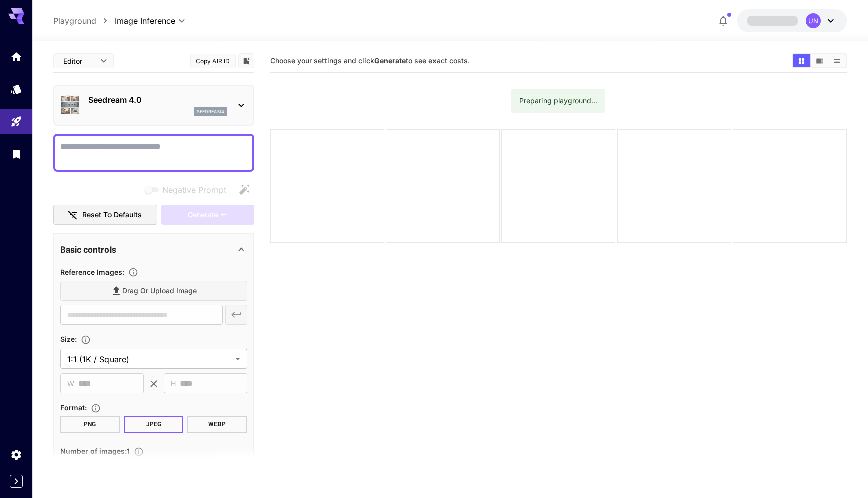 Image resolution: width=868 pixels, height=498 pixels. I want to click on button: Adjust the dimensions of the generated image by specifying its width and height in pixels, or sel..., so click(86, 340).